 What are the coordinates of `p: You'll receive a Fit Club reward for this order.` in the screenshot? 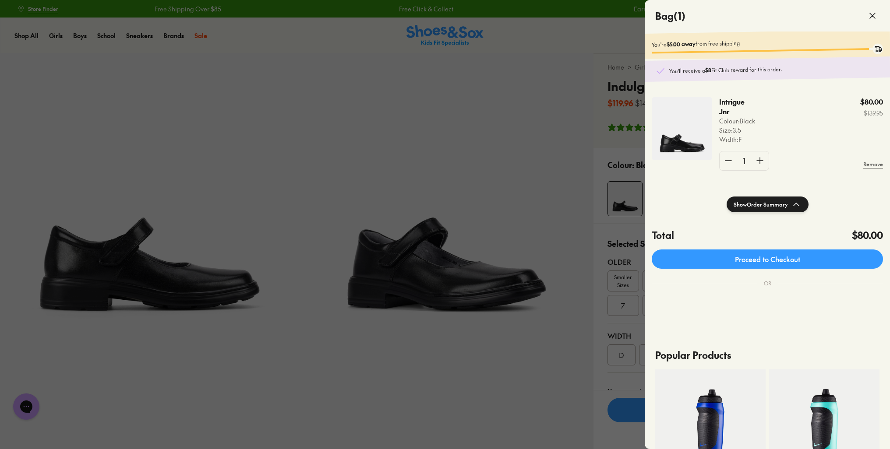 It's located at (775, 69).